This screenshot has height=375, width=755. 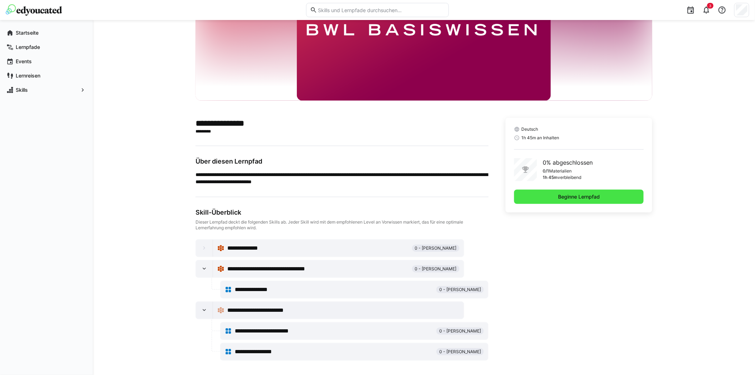 What do you see at coordinates (530, 129) in the screenshot?
I see `span: Deutsch` at bounding box center [530, 129].